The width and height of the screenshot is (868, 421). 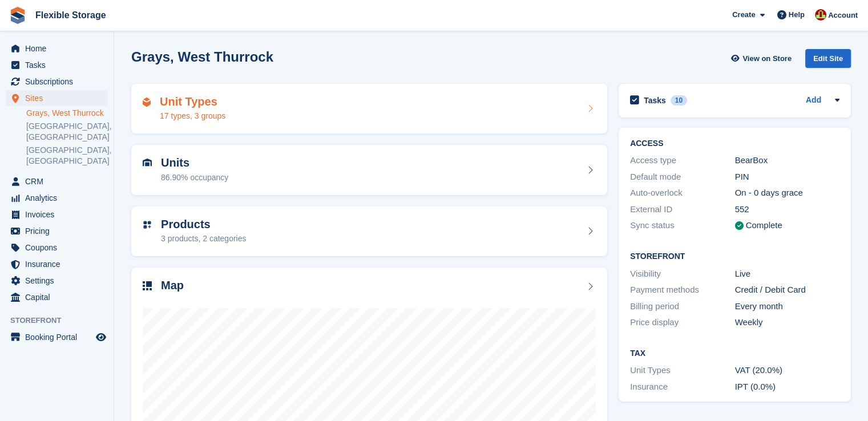 What do you see at coordinates (764, 226) in the screenshot?
I see `div: Complete` at bounding box center [764, 226].